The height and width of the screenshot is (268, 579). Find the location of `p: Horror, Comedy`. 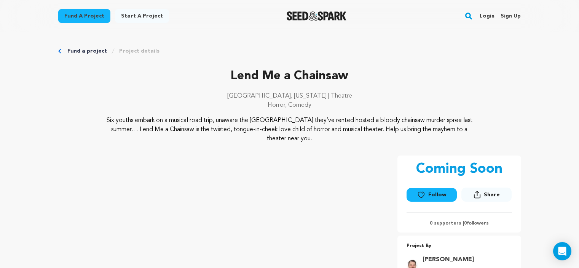

p: Horror, Comedy is located at coordinates (290, 105).